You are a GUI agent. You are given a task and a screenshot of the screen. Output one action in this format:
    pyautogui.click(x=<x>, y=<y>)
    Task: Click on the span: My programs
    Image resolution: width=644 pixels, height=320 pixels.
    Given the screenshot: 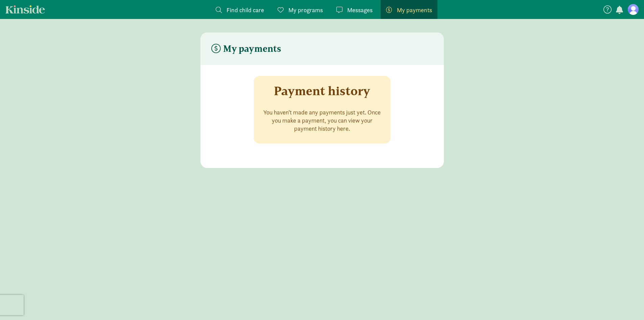 What is the action you would take?
    pyautogui.click(x=305, y=10)
    